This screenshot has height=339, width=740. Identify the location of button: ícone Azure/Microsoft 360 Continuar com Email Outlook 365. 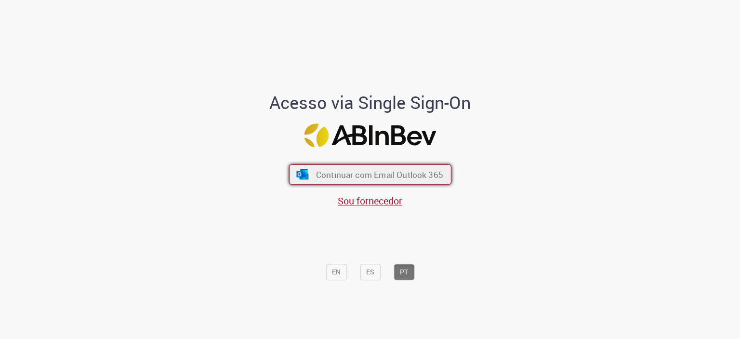
(370, 174).